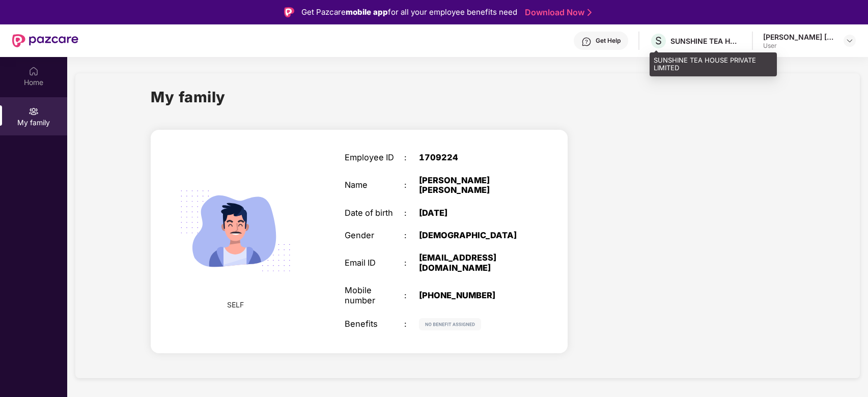 This screenshot has width=868, height=397. Describe the element at coordinates (471, 158) in the screenshot. I see `div: 1709224` at that location.